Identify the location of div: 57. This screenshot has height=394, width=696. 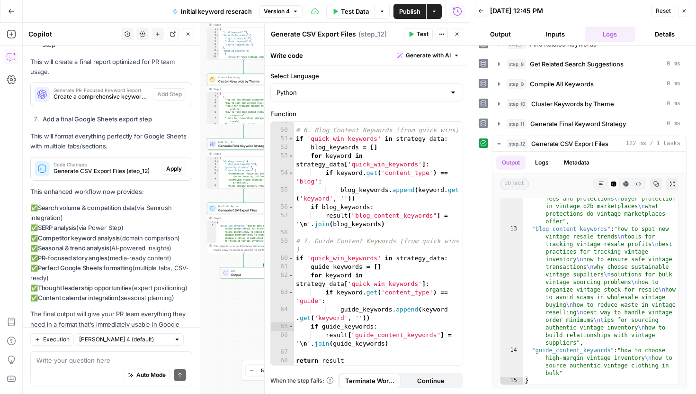
(282, 220).